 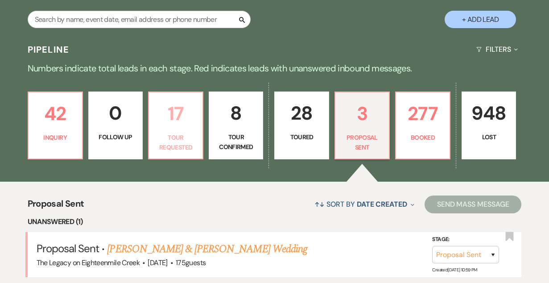 What do you see at coordinates (302, 125) in the screenshot?
I see `a: 28Toured` at bounding box center [302, 125].